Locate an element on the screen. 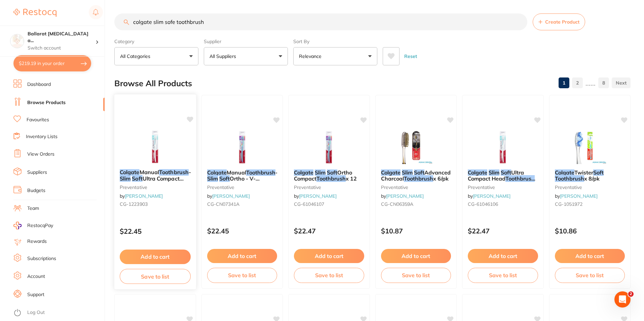 The image size is (644, 321). button: All Categories is located at coordinates (156, 56).